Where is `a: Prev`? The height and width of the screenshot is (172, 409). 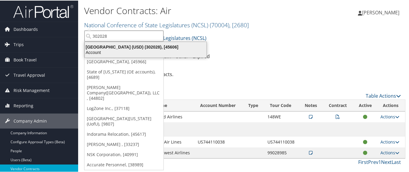 a: Prev is located at coordinates (373, 162).